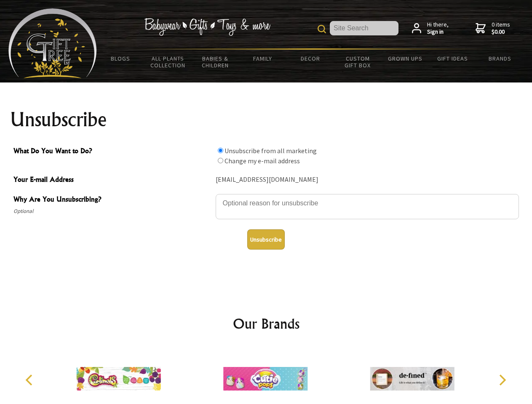 The height and width of the screenshot is (404, 532). I want to click on a: All Plants Collection, so click(168, 62).